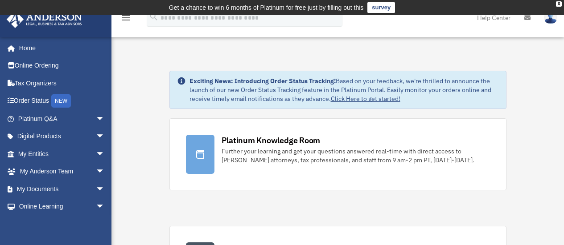  What do you see at coordinates (381, 8) in the screenshot?
I see `a: survey` at bounding box center [381, 8].